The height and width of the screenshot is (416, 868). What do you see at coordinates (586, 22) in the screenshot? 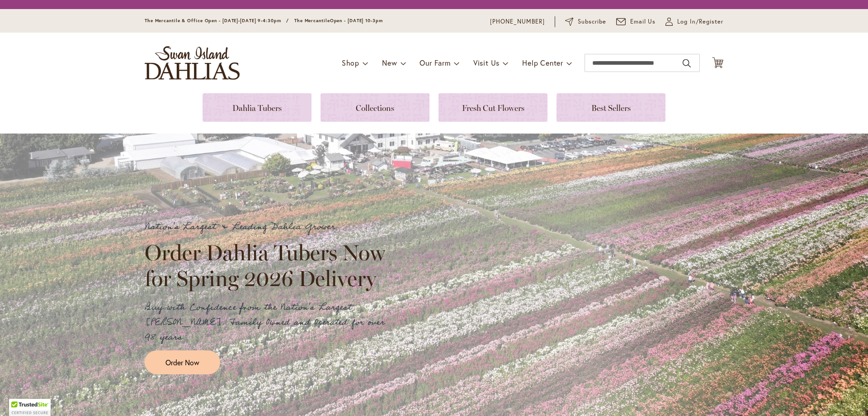
I see `a: Subscribe` at bounding box center [586, 22].